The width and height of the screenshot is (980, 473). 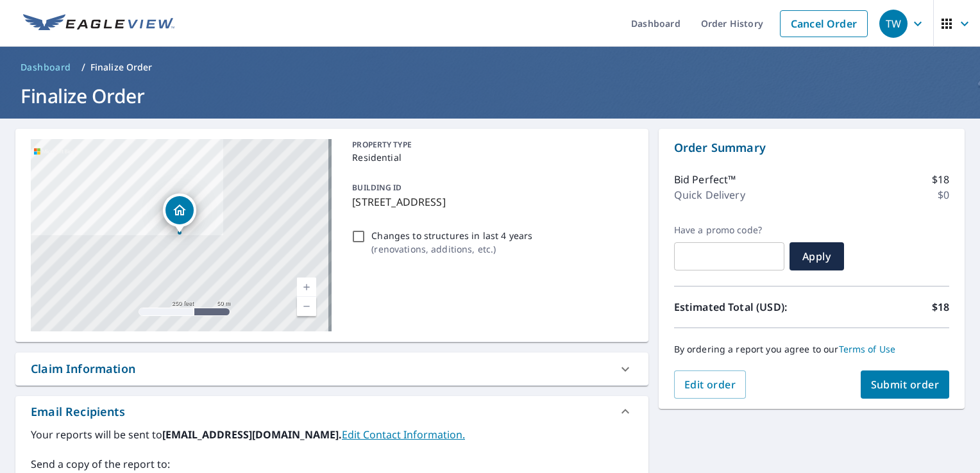 What do you see at coordinates (905, 384) in the screenshot?
I see `span: Submit order` at bounding box center [905, 384].